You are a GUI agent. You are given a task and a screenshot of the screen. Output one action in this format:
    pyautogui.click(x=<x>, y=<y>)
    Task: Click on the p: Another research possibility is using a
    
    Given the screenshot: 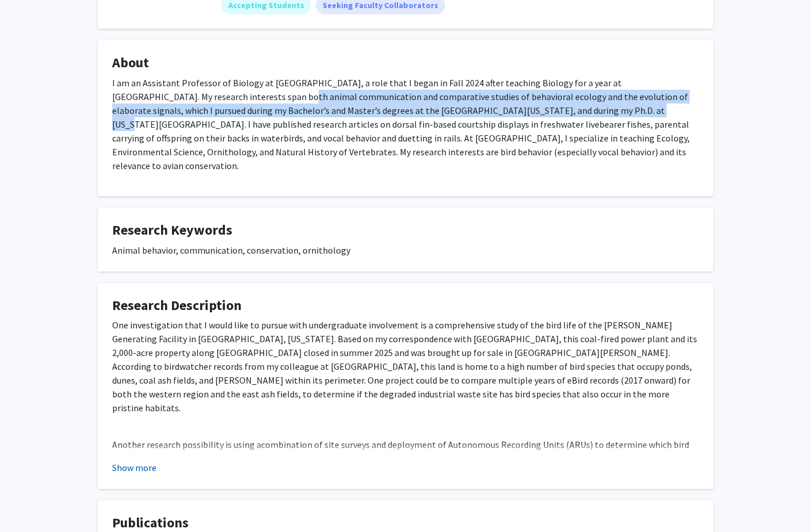 What is the action you would take?
    pyautogui.click(x=406, y=478)
    